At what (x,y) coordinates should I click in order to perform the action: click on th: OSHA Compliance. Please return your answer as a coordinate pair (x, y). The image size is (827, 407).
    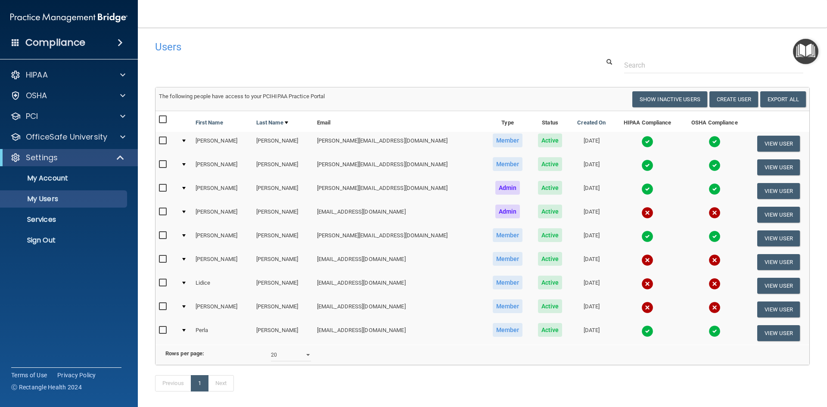
    Looking at the image, I should click on (715, 122).